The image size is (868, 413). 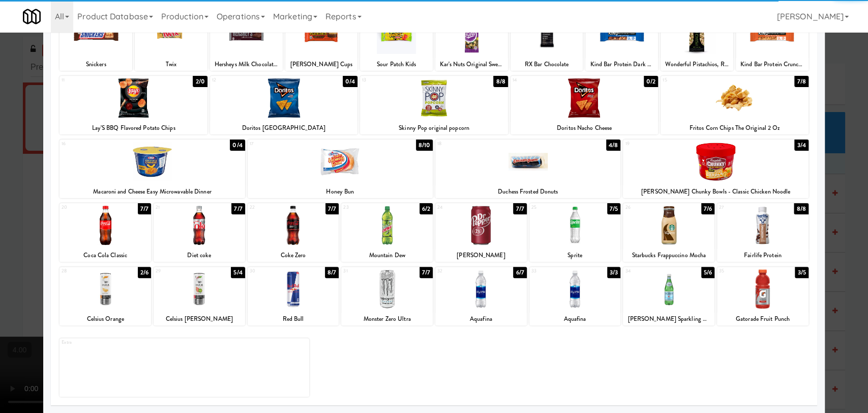 What do you see at coordinates (293, 255) in the screenshot?
I see `div: Coke Zero` at bounding box center [293, 255].